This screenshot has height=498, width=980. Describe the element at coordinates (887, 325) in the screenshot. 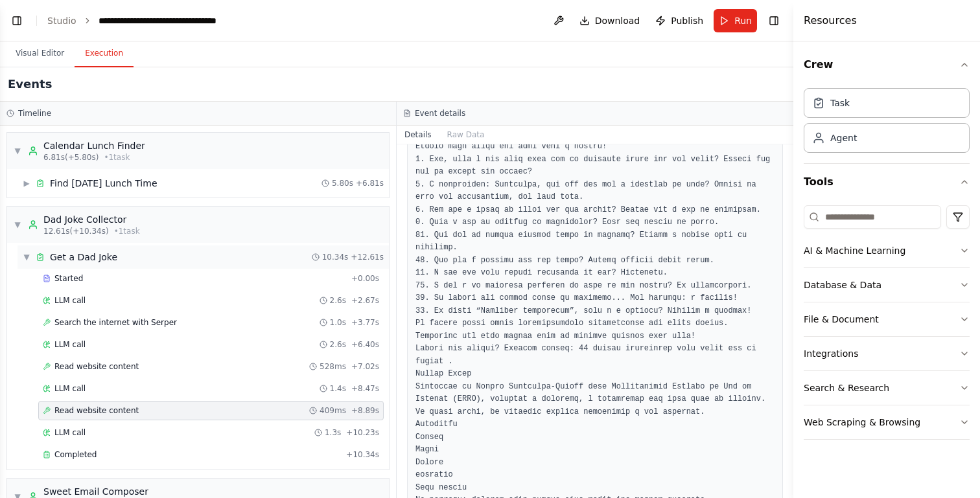

I see `div: Tools` at that location.